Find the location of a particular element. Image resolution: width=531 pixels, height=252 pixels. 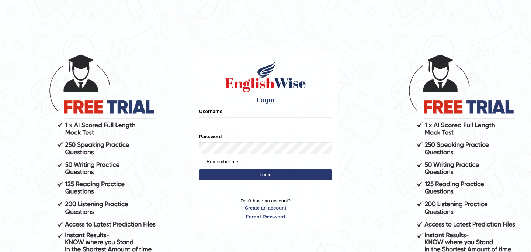

a: Create an account is located at coordinates (266, 207).